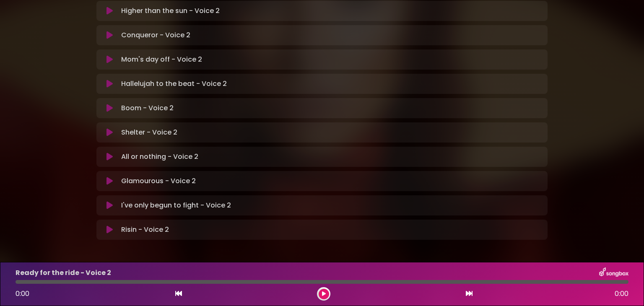 This screenshot has width=644, height=306. What do you see at coordinates (145, 230) in the screenshot?
I see `p: Risin - Voice 2` at bounding box center [145, 230].